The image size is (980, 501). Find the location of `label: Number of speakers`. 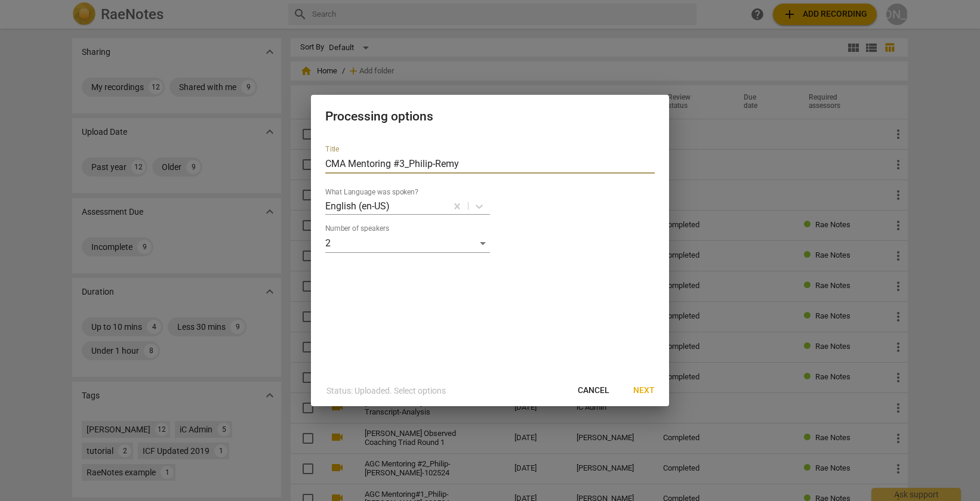

label: Number of speakers is located at coordinates (357, 230).